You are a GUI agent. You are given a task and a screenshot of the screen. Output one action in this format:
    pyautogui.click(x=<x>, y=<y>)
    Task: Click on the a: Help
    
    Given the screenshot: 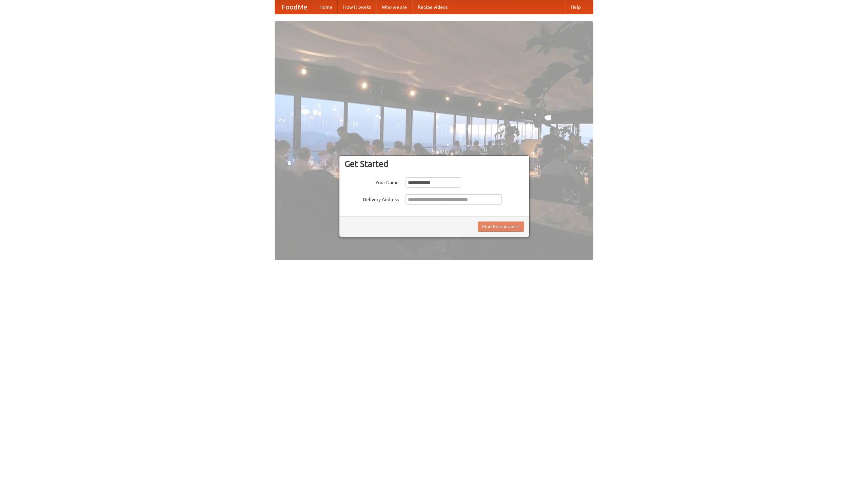 What is the action you would take?
    pyautogui.click(x=576, y=7)
    